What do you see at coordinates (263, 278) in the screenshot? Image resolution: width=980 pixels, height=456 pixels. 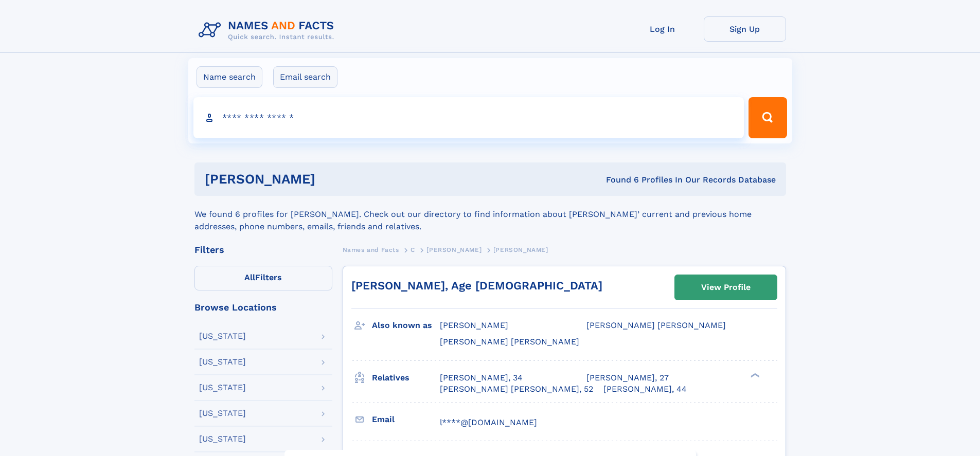 I see `label: Filters` at bounding box center [263, 278].